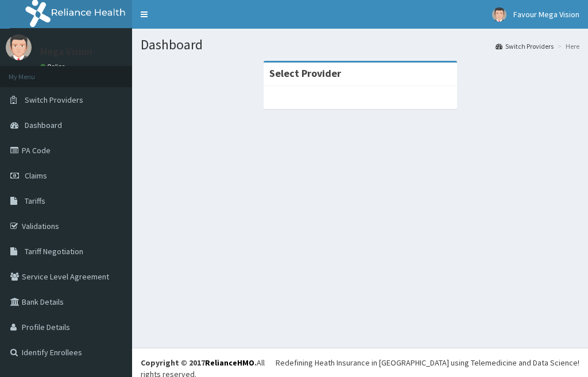 The width and height of the screenshot is (588, 377). I want to click on span: Tariffs, so click(35, 200).